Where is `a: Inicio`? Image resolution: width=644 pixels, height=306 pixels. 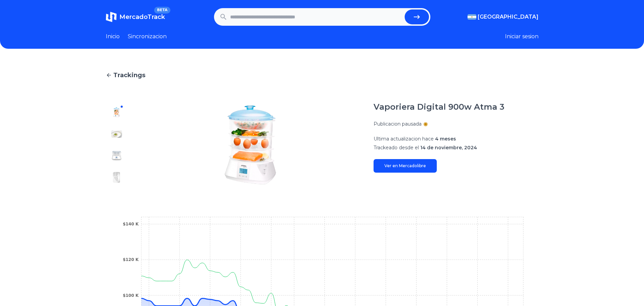
a: Inicio is located at coordinates (113, 37).